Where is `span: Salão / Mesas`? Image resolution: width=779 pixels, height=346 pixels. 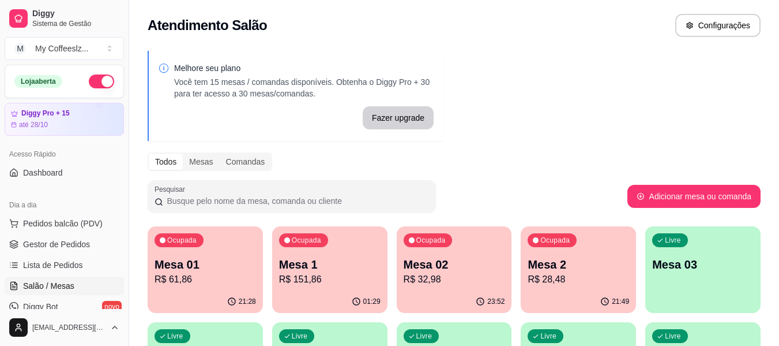
span: Salão / Mesas is located at coordinates (48, 286).